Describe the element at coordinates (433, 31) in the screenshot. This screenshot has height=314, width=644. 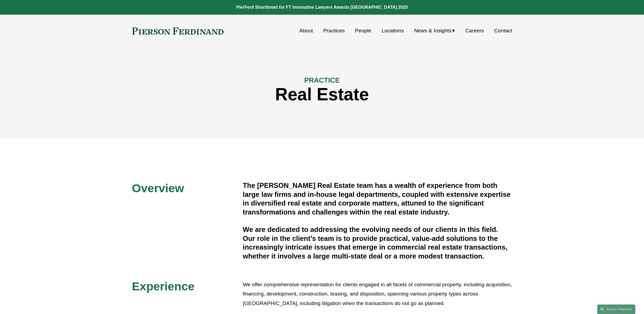
I see `span: News & Insights` at that location.